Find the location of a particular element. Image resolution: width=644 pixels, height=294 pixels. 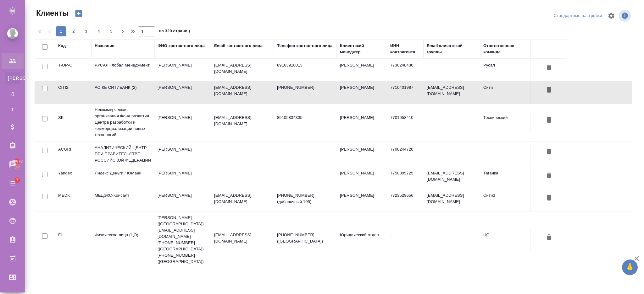

td: 7701058410 is located at coordinates (405, 123).